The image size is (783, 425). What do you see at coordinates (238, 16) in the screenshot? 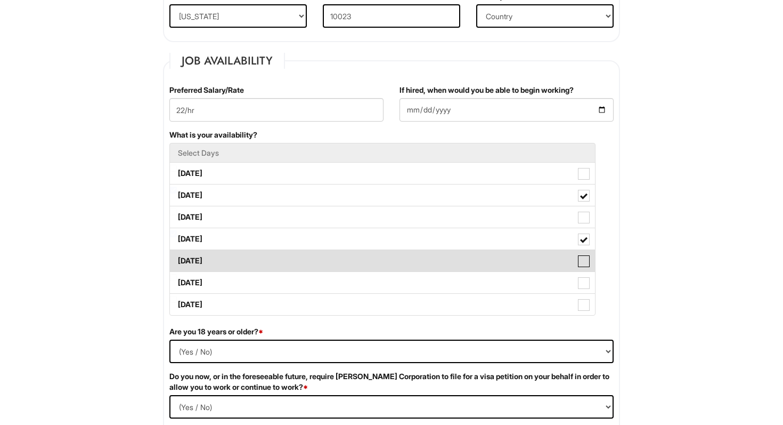
I see `select: State/Province` at bounding box center [238, 16].